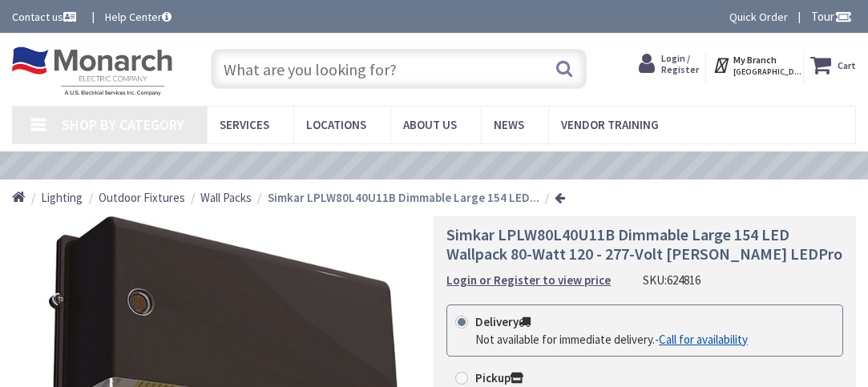 This screenshot has width=868, height=387. I want to click on span: Login / Register, so click(679, 63).